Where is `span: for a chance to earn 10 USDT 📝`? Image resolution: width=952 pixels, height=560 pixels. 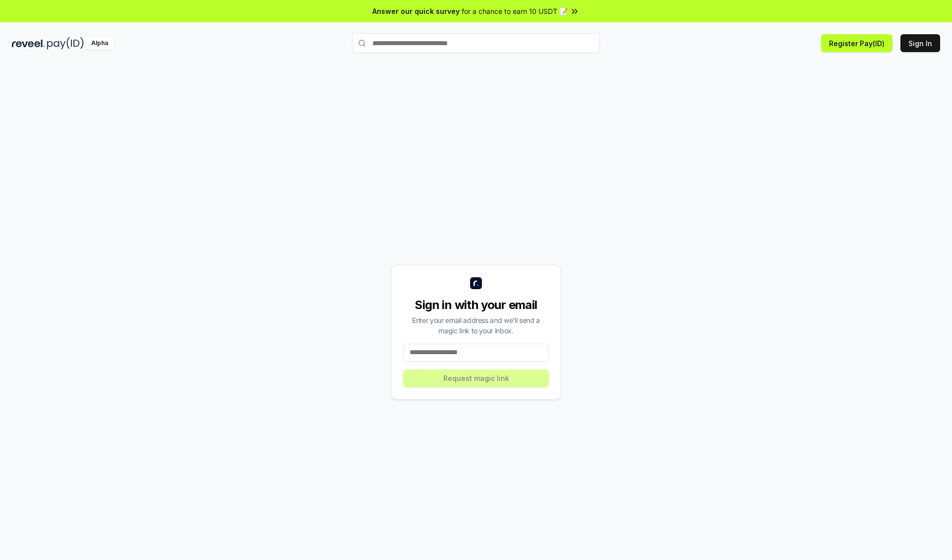 span: for a chance to earn 10 USDT 📝 is located at coordinates (514, 11).